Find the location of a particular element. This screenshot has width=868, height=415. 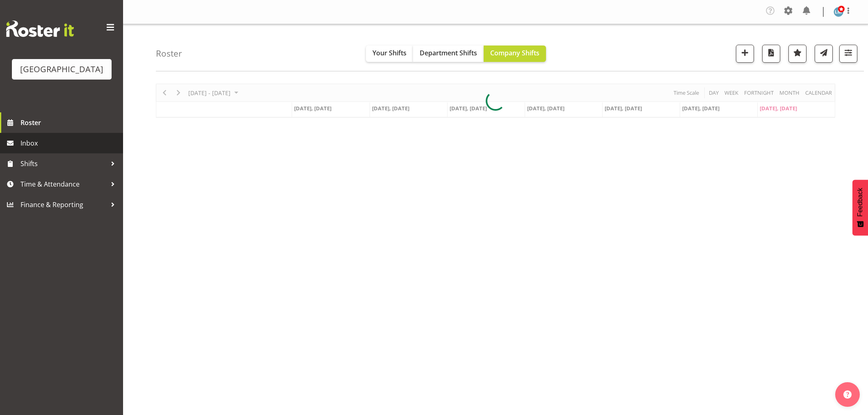

button: Download a PDF of the roster according to the set date range. is located at coordinates (771, 54).